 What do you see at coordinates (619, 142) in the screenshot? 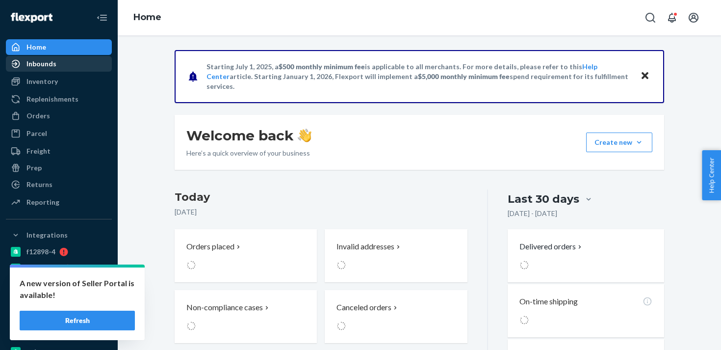
I see `button: Create new` at bounding box center [619, 142].